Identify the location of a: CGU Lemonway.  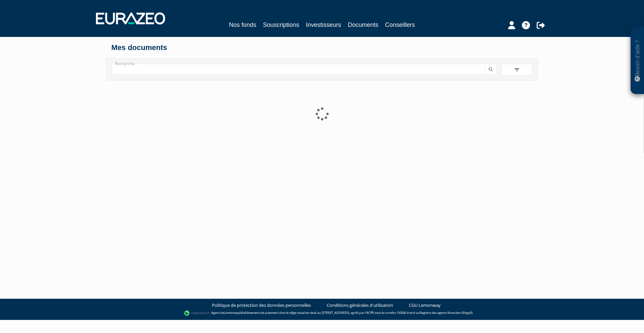
(425, 305).